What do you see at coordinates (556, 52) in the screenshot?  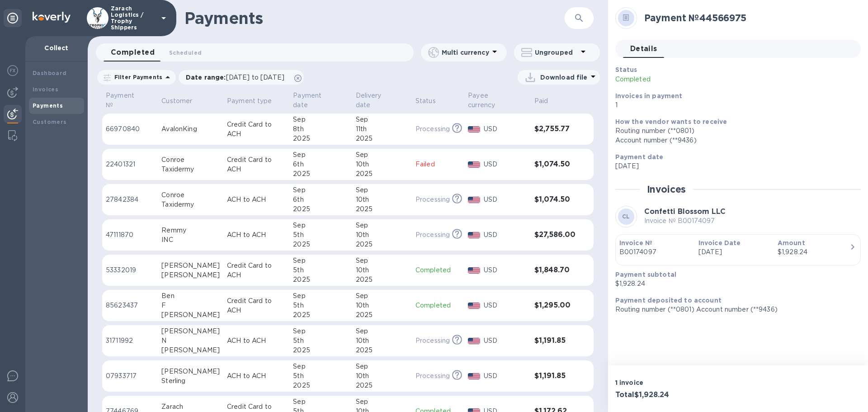 I see `p: Ungrouped` at bounding box center [556, 52].